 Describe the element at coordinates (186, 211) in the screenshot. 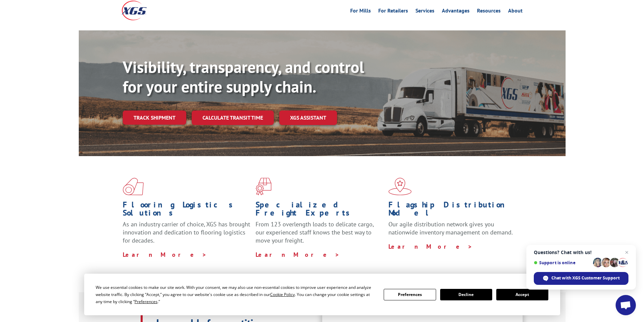

I see `h1: Flooring Logistics Solutions` at that location.